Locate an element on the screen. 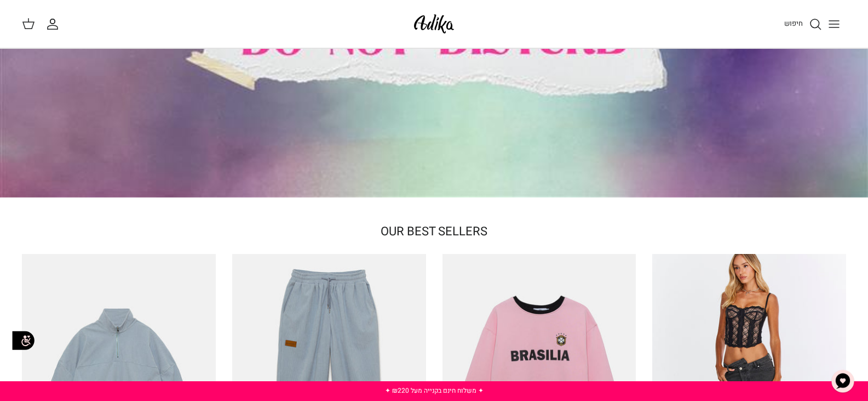 The width and height of the screenshot is (868, 401). img: Adika IL is located at coordinates (434, 24).